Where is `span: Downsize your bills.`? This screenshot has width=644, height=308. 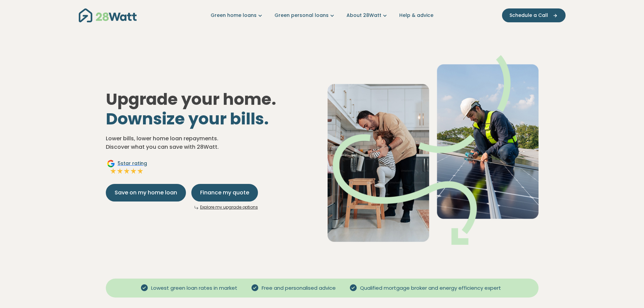
span: Downsize your bills. is located at coordinates (187, 119).